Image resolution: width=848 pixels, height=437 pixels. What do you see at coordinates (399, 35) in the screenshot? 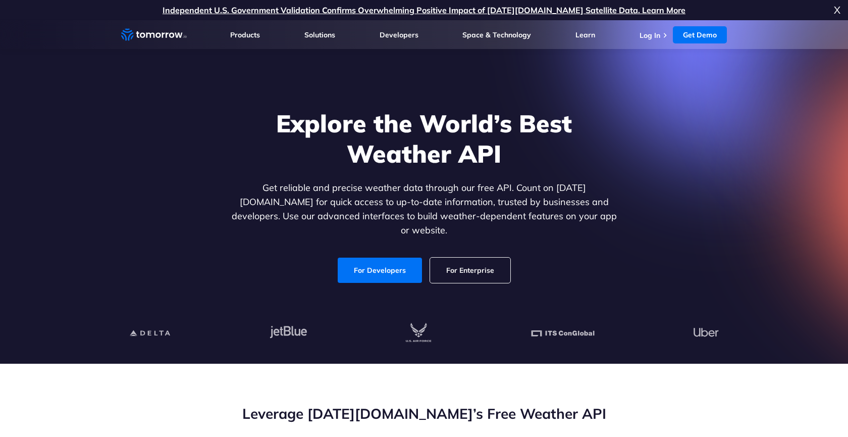
I see `a: Developers` at bounding box center [399, 35].